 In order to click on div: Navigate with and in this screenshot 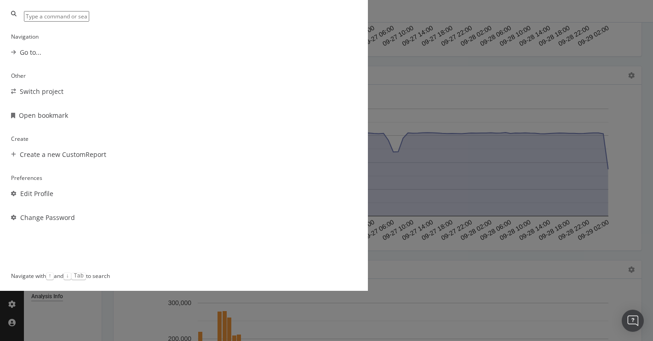, I will do `click(41, 276)`.